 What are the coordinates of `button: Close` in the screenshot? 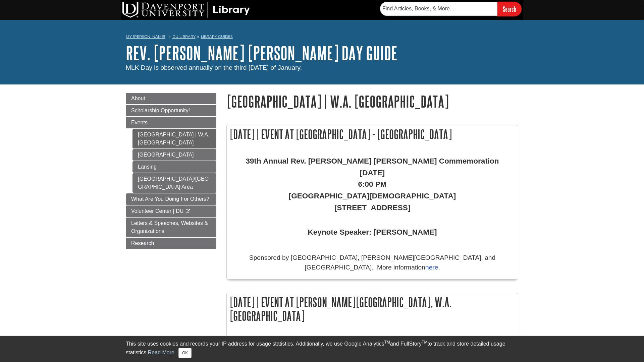 It's located at (185, 353).